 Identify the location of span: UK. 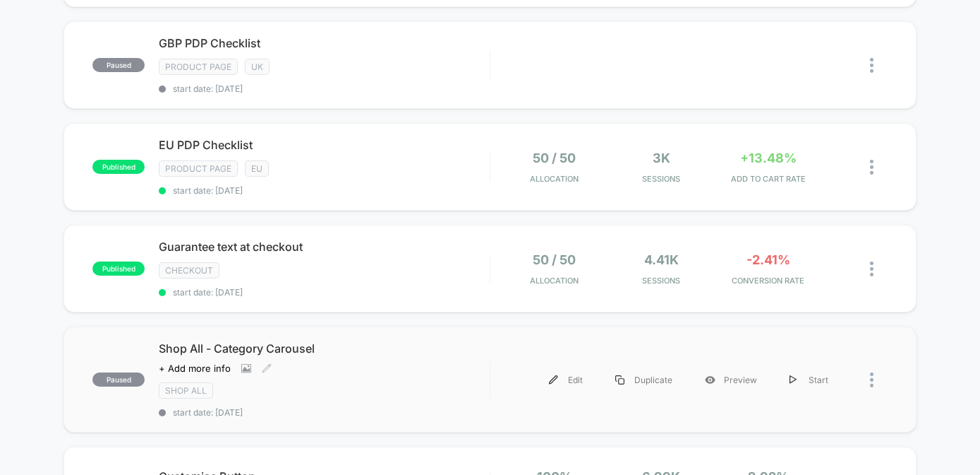
(257, 67).